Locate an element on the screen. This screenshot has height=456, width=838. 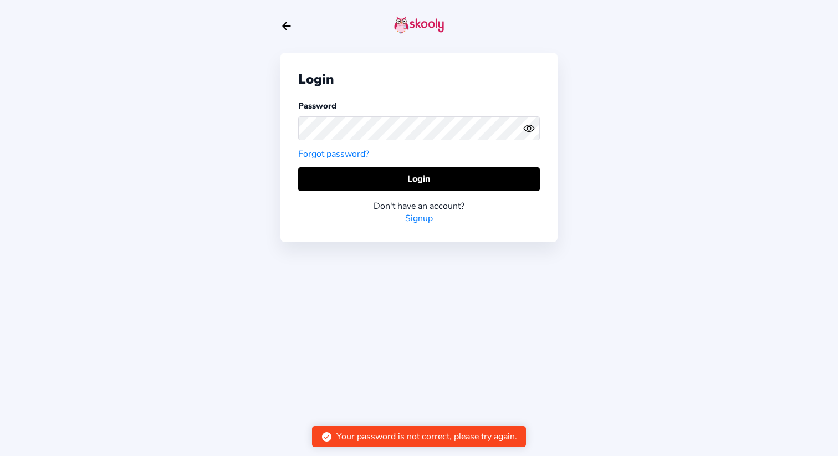
button: eye outlineeye off outline is located at coordinates (532, 128).